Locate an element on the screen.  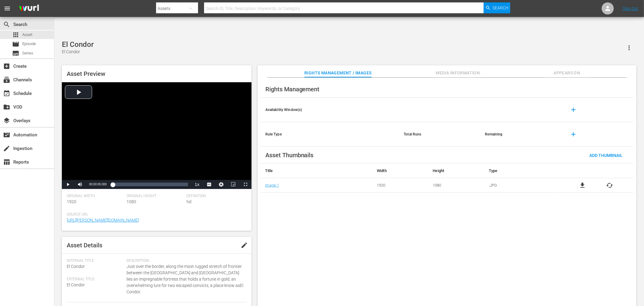
th: Title is located at coordinates (316, 171).